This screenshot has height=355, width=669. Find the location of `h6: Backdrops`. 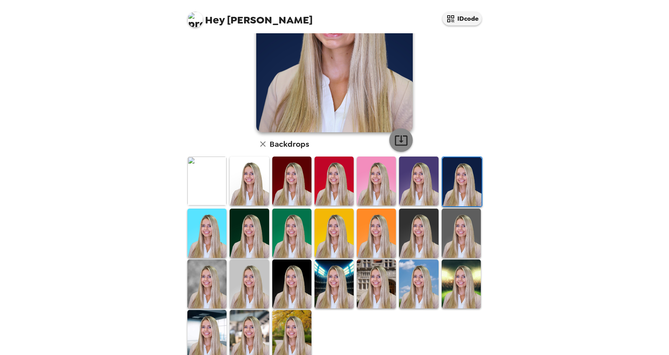

h6: Backdrops is located at coordinates (289, 144).